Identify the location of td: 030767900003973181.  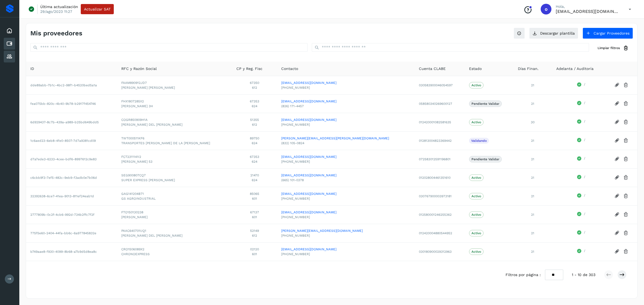
(439, 196).